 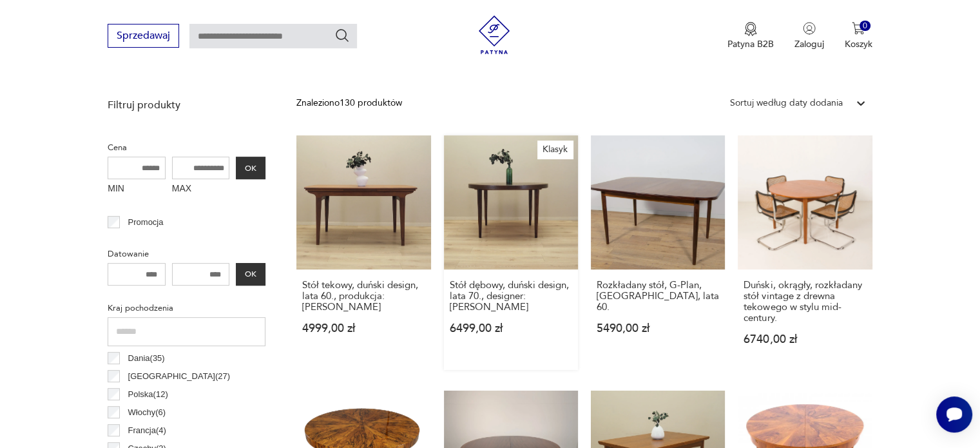 I want to click on button: Zaloguj, so click(x=810, y=36).